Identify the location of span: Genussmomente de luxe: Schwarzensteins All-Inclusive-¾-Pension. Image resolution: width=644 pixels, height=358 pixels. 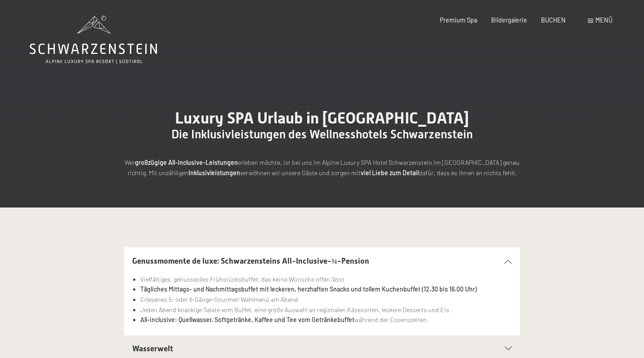
(251, 261).